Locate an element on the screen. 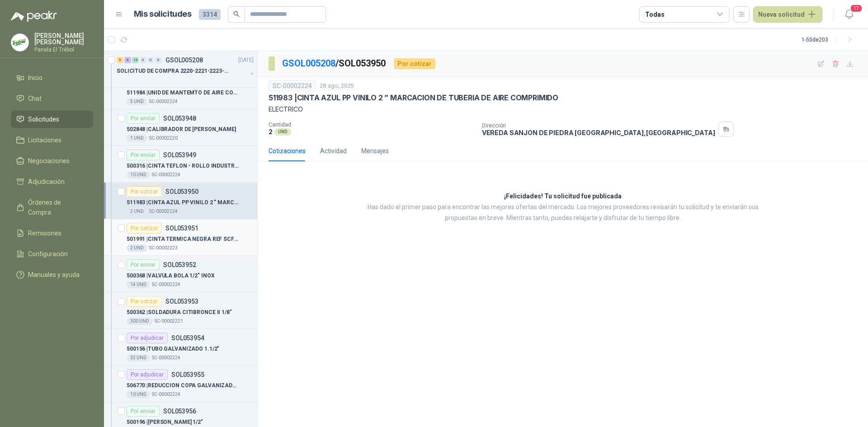 The height and width of the screenshot is (427, 868). p: SOL053955 is located at coordinates (188, 375).